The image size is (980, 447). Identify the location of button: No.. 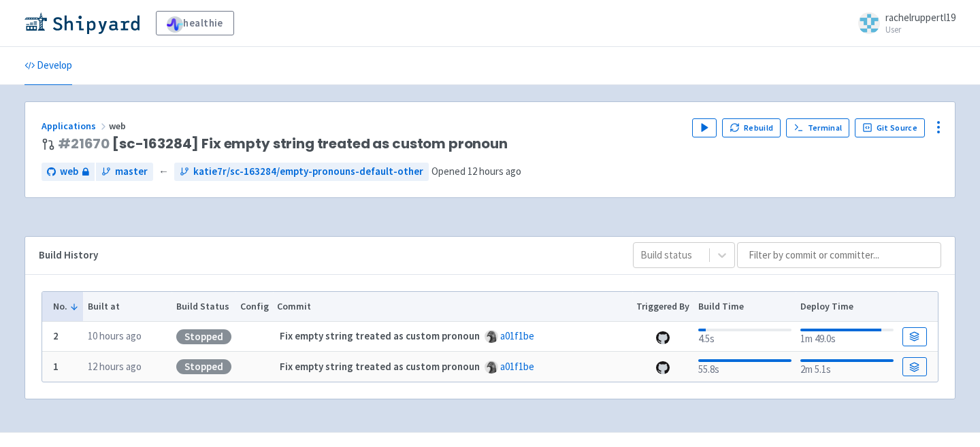
(66, 306).